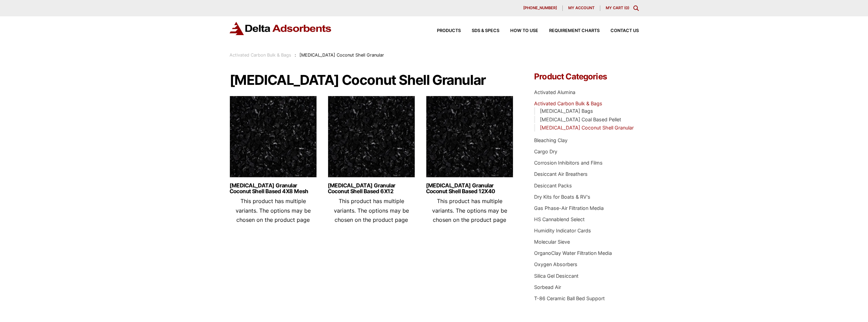  What do you see at coordinates (568, 163) in the screenshot?
I see `a: Corrosion Inhibitors and Films` at bounding box center [568, 163].